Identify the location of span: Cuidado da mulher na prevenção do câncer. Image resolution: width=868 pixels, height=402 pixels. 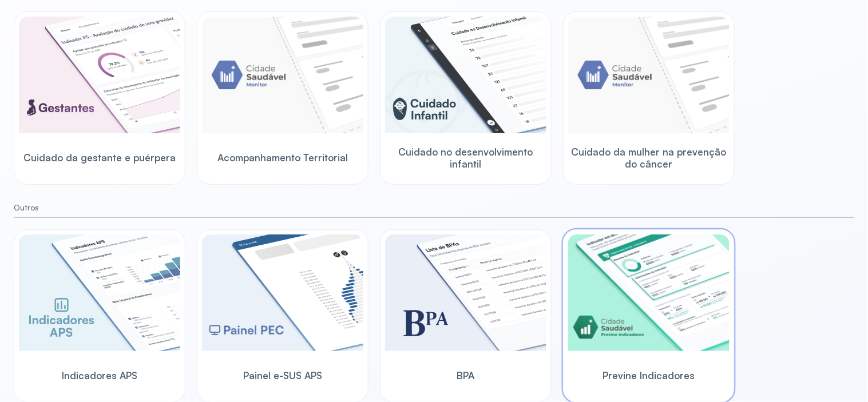
(649, 158).